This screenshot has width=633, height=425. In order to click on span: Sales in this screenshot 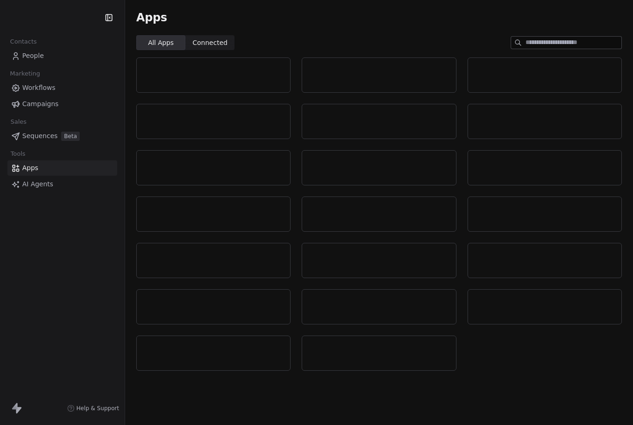, I will do `click(19, 122)`.